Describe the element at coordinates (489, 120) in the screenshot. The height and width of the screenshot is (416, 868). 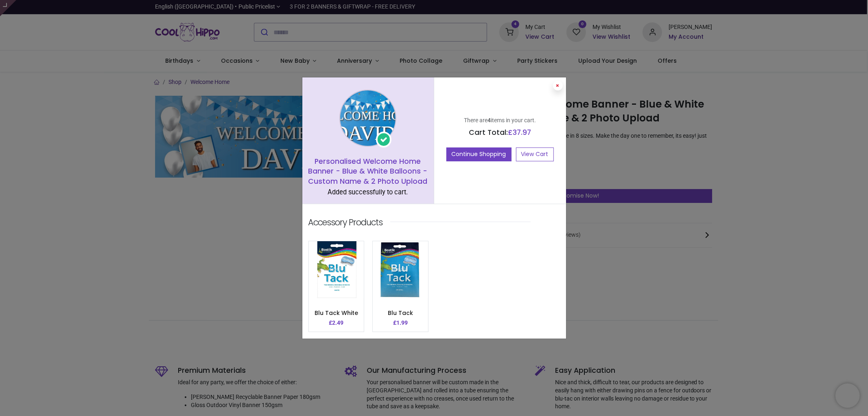
I see `b: 4` at that location.